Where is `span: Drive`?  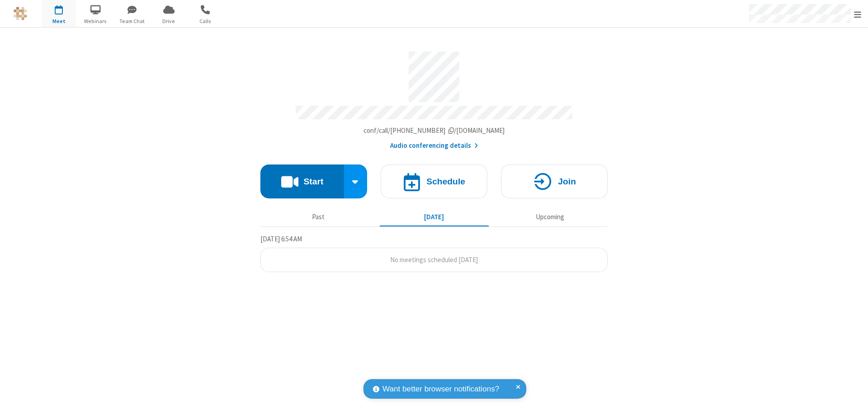 span: Drive is located at coordinates (169, 21).